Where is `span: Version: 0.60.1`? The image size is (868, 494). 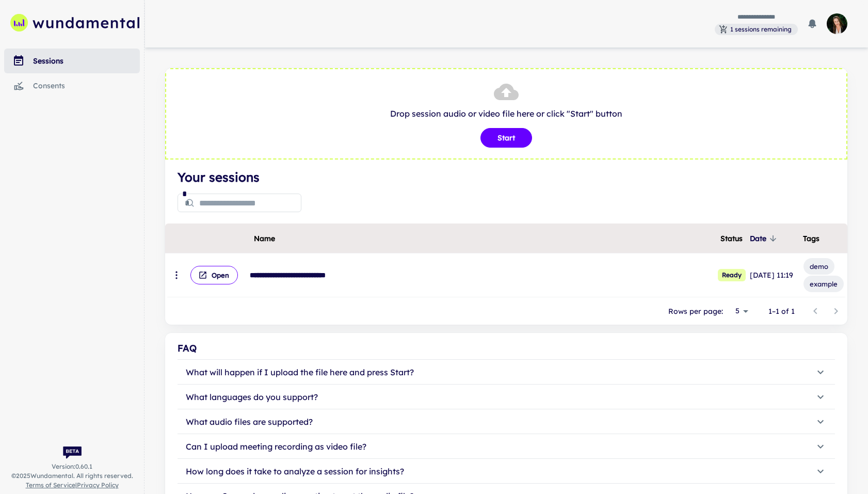 span: Version: 0.60.1 is located at coordinates (72, 466).